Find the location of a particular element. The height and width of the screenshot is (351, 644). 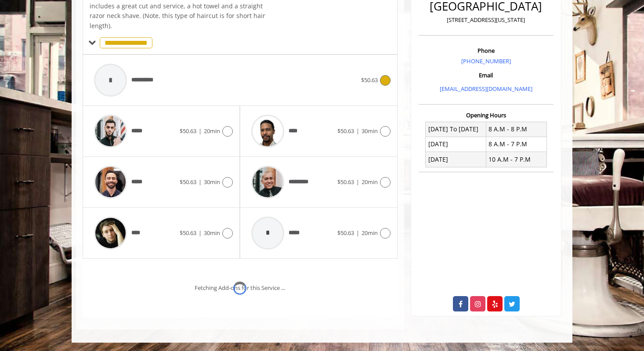

h3: Opening Hours is located at coordinates (486, 115).